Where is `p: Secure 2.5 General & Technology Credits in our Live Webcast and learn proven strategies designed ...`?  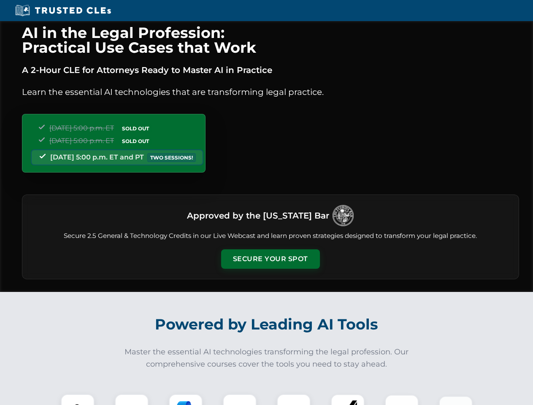
p: Secure 2.5 General & Technology Credits in our Live Webcast and learn proven strategies designed ... is located at coordinates (271, 236).